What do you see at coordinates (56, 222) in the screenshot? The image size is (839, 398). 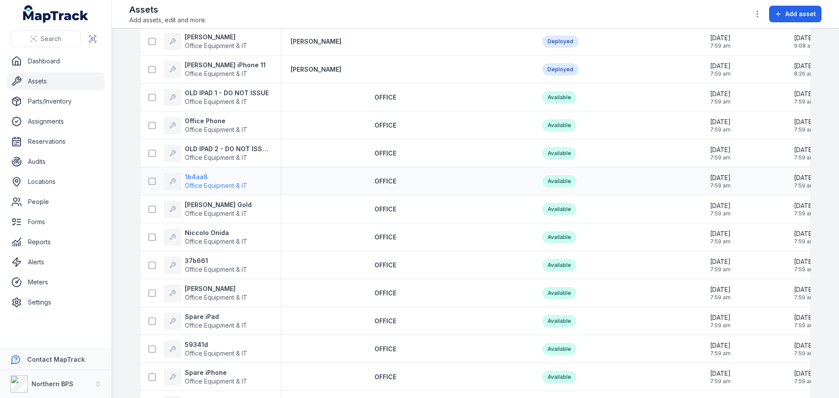 I see `a: Forms` at bounding box center [56, 222].